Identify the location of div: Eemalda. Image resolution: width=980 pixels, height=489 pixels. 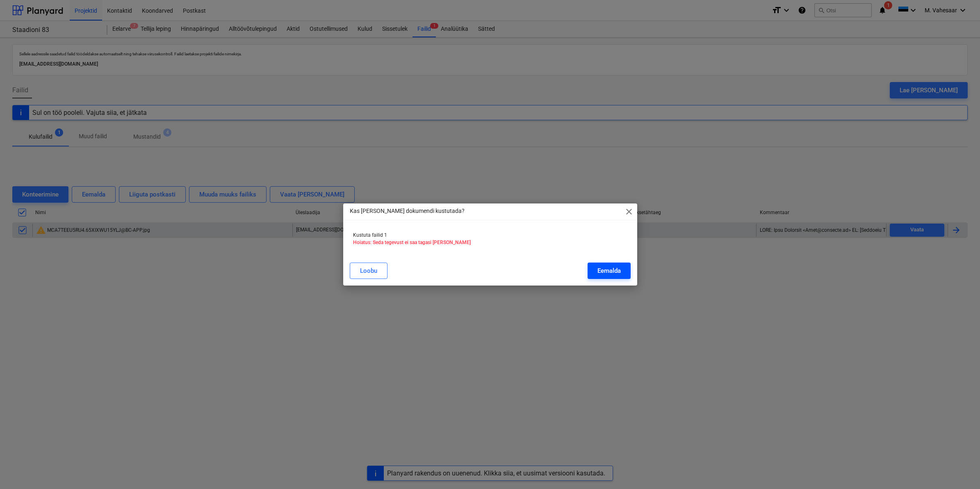
(609, 270).